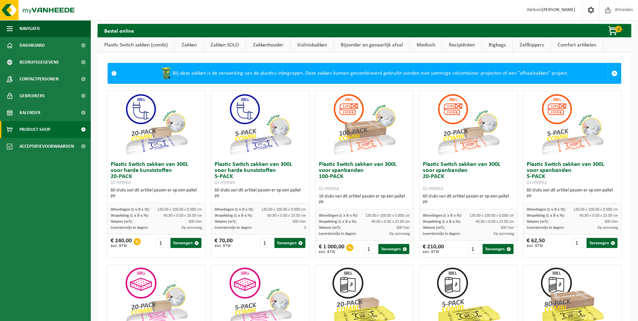 The height and width of the screenshot is (321, 638). Describe the element at coordinates (166, 73) in the screenshot. I see `img: WB-0240-HPE-GN-50.png` at that location.